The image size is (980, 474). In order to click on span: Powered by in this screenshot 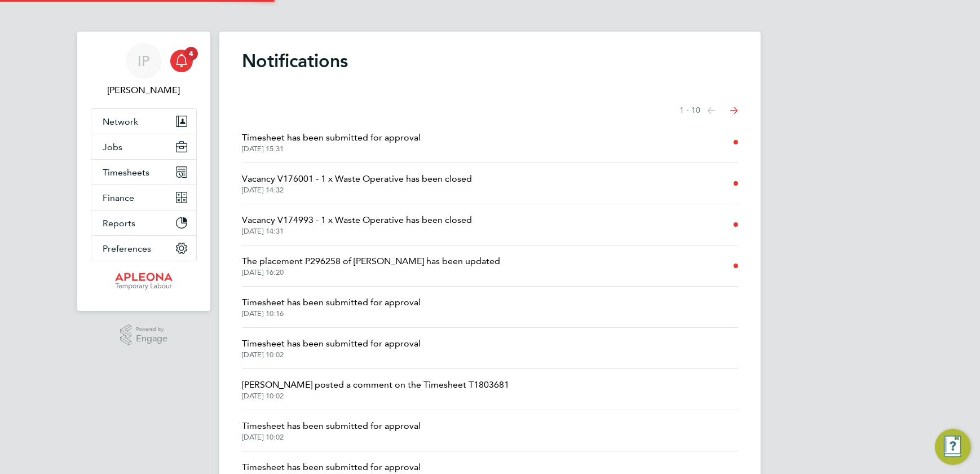, I will do `click(152, 329)`.